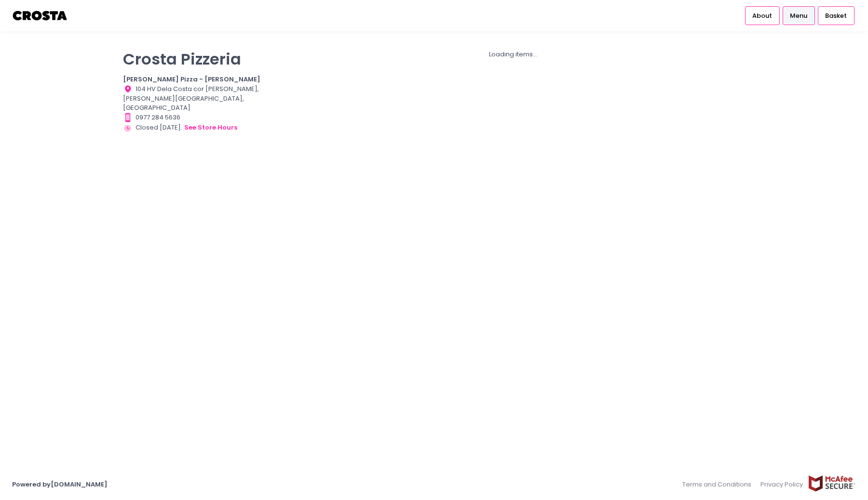 The image size is (868, 500). I want to click on a: Terms and Conditions, so click(720, 485).